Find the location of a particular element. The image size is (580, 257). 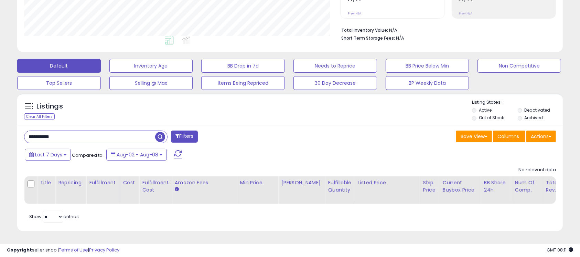

button: BP Weekly Data is located at coordinates (427, 83).